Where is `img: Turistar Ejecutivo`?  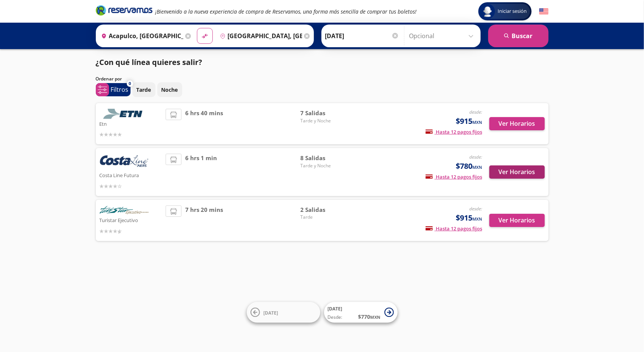 img: Turistar Ejecutivo is located at coordinates (124, 211).